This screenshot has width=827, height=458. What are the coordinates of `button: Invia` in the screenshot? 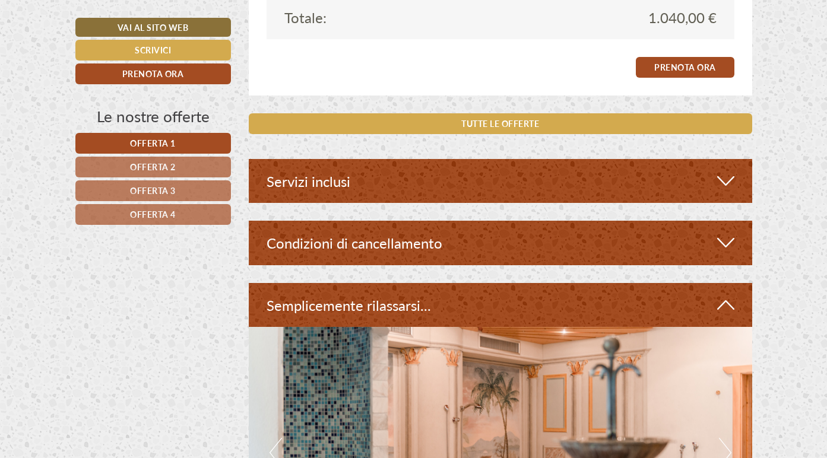 It's located at (437, 323).